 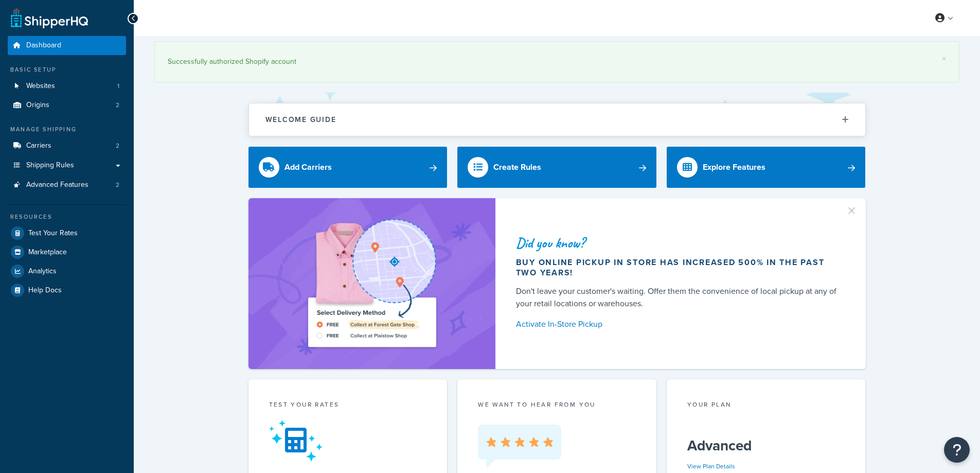 I want to click on span: Help Docs, so click(x=45, y=290).